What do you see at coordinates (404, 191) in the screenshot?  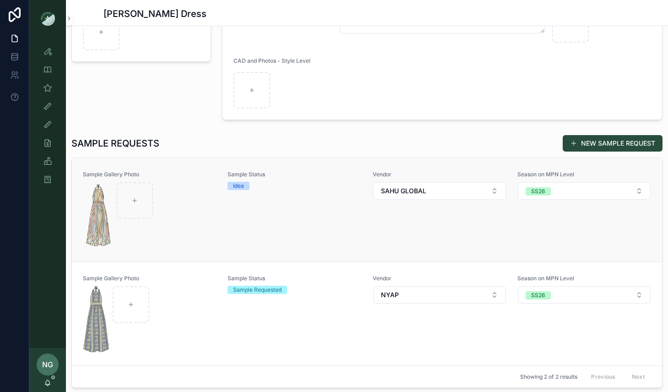 I see `span: SAHU GLOBAL` at bounding box center [404, 191].